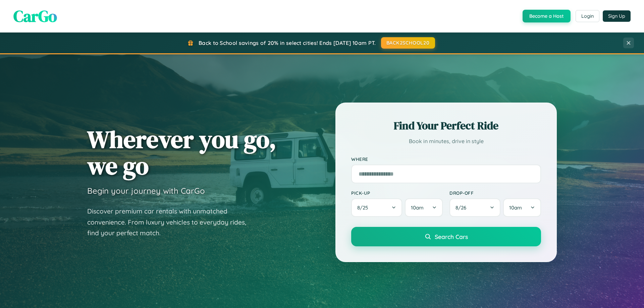 The image size is (644, 308). I want to click on label: Drop-off, so click(495, 193).